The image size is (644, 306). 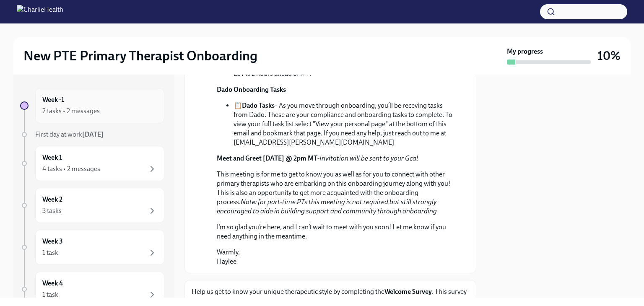 What do you see at coordinates (92, 247) in the screenshot?
I see `a: Week 31 task` at bounding box center [92, 247].